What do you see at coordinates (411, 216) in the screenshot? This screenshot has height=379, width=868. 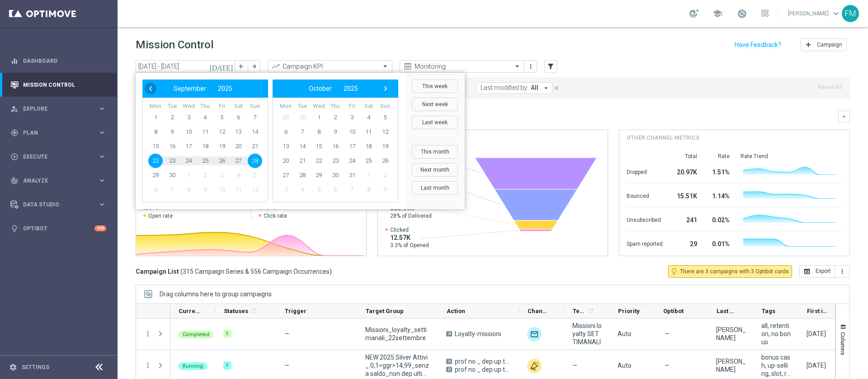 I see `span: 28% of Delivered` at bounding box center [411, 216].